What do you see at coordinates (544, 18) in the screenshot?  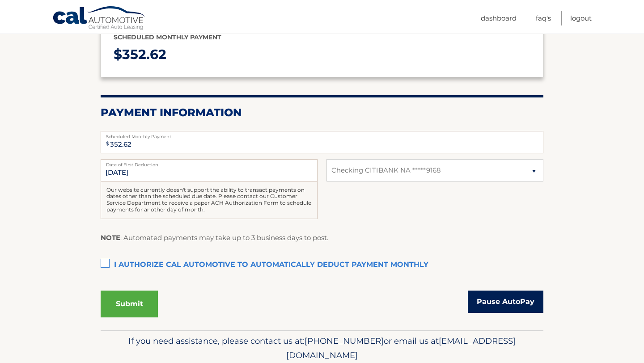 I see `a: FAQ's` at bounding box center [544, 18].